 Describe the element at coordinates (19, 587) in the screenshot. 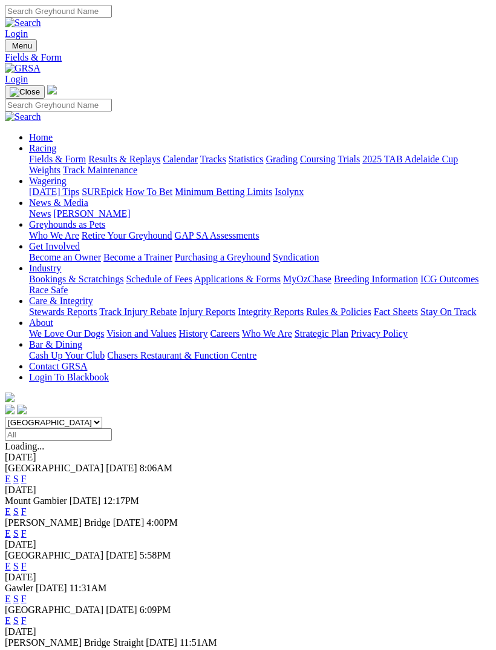

I see `span: Gawler` at that location.